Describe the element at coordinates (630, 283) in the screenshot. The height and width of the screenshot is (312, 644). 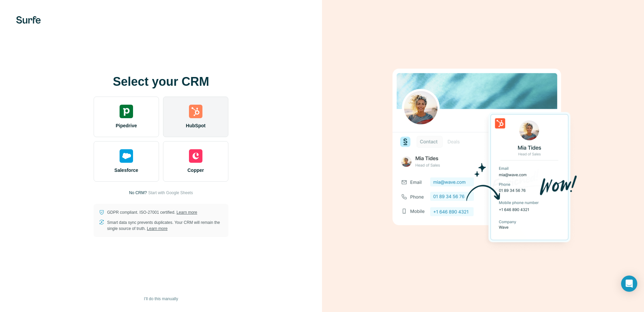
I see `div: Open Intercom Messenger` at that location.